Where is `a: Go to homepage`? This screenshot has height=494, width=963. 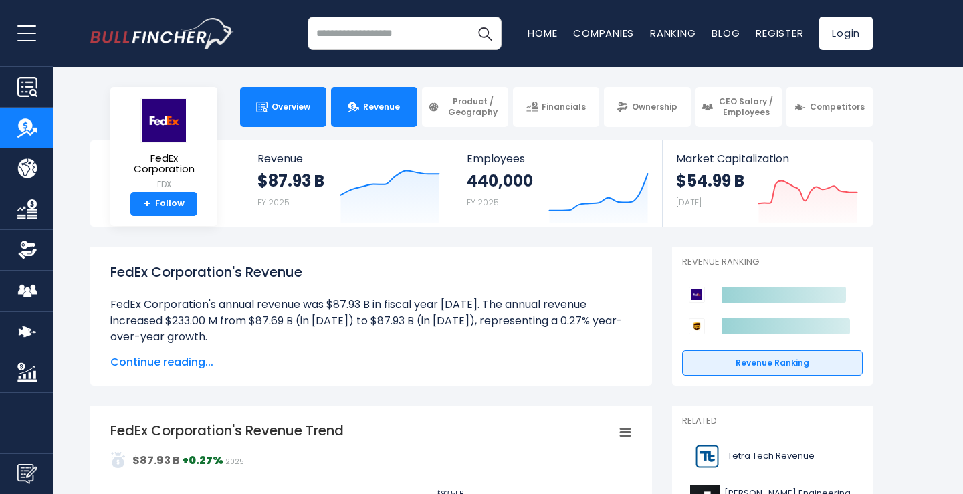 a: Go to homepage is located at coordinates (162, 33).